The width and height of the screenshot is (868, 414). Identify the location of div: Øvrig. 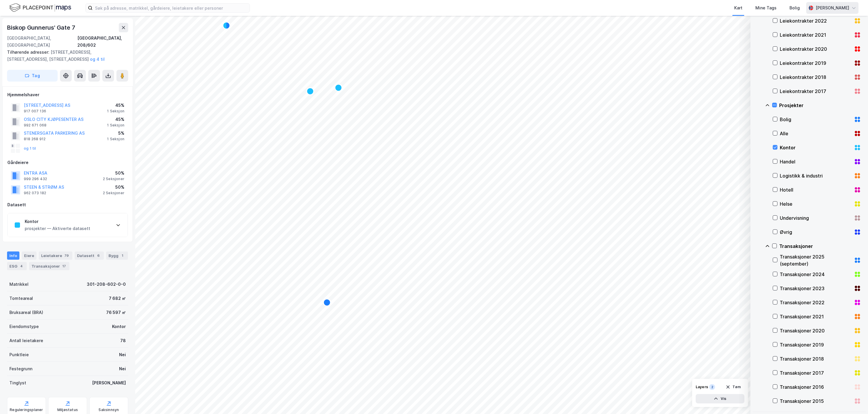
(815, 233).